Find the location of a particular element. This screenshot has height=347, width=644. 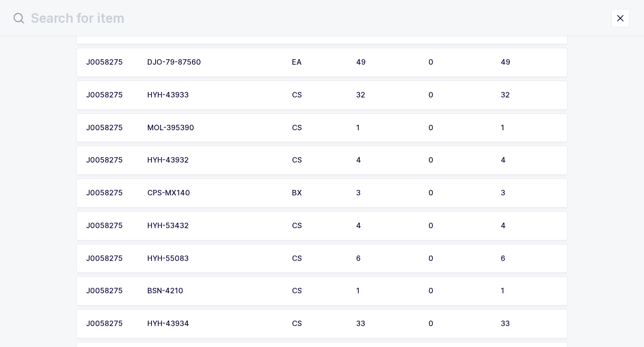

div: BX is located at coordinates (319, 193).